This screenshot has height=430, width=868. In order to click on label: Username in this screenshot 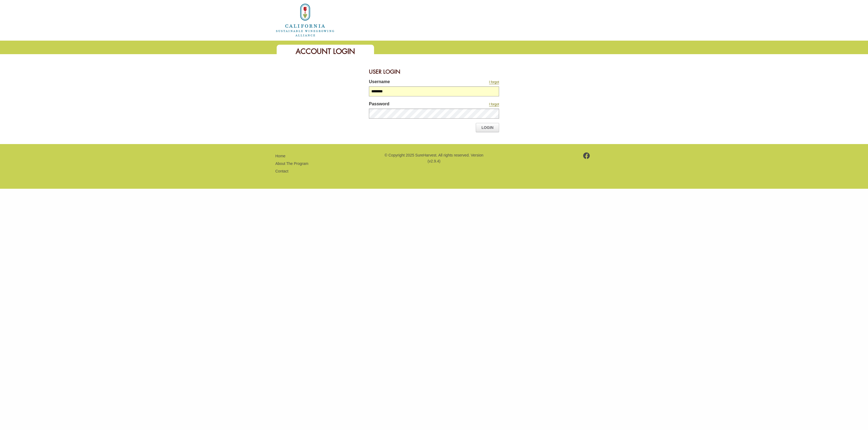, I will do `click(411, 83)`.